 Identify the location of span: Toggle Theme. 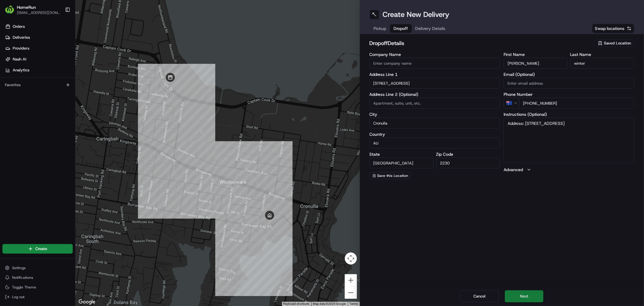
(24, 287).